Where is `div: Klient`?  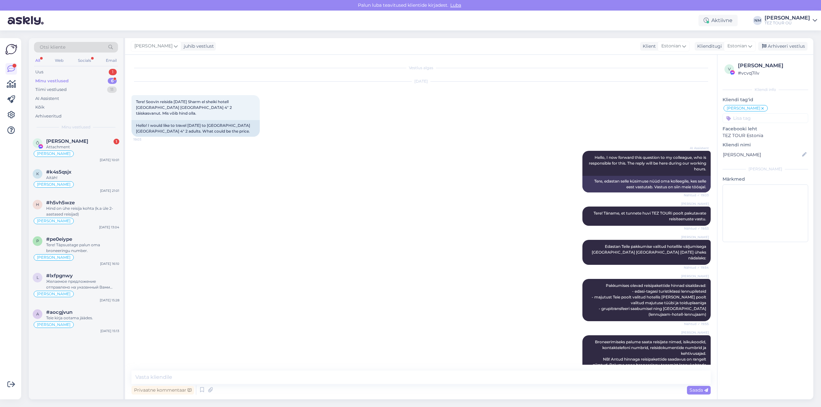
div: Klient is located at coordinates (647, 46).